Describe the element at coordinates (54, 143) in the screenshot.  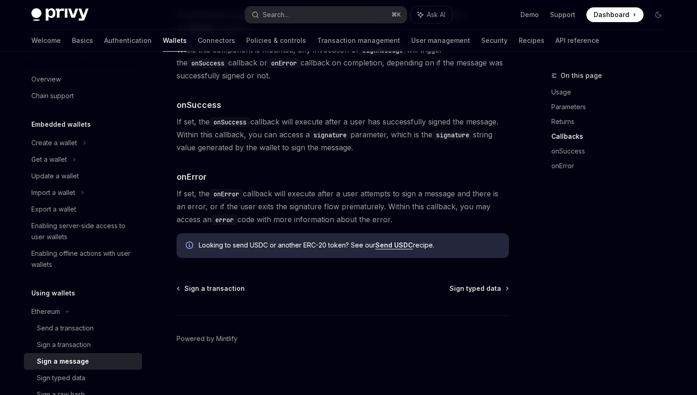
I see `div: Create a wallet` at that location.